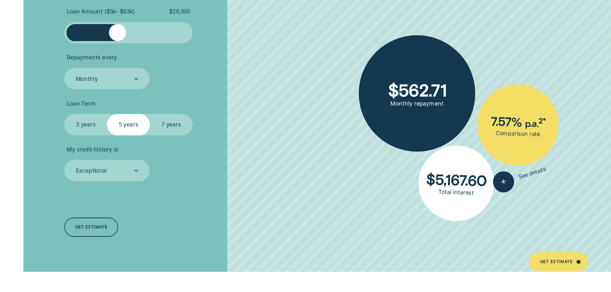 The width and height of the screenshot is (611, 292). Describe the element at coordinates (85, 125) in the screenshot. I see `label: 3 years` at that location.